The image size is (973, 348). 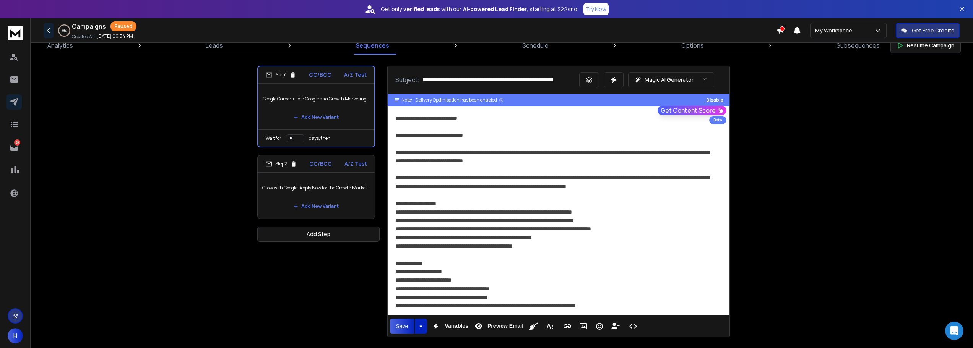 What do you see at coordinates (273, 138) in the screenshot?
I see `p: Wait for` at bounding box center [273, 138].